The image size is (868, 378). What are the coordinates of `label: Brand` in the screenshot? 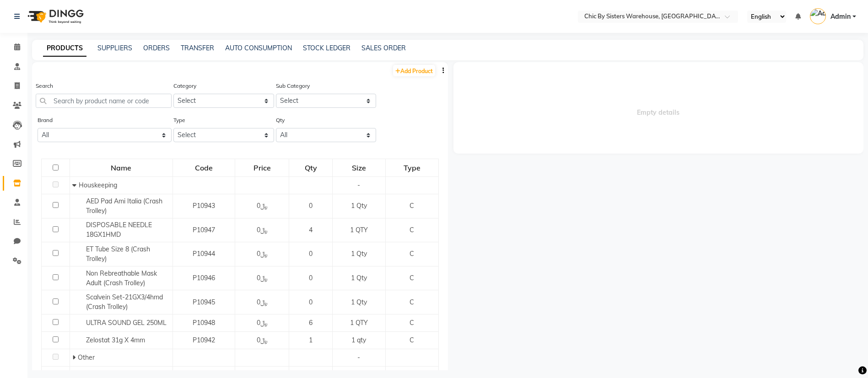 It's located at (45, 120).